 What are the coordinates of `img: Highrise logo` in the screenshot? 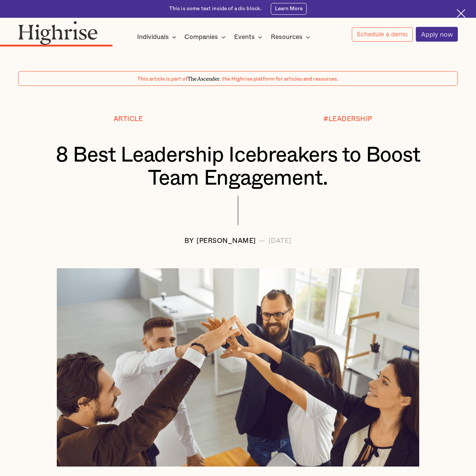 It's located at (58, 33).